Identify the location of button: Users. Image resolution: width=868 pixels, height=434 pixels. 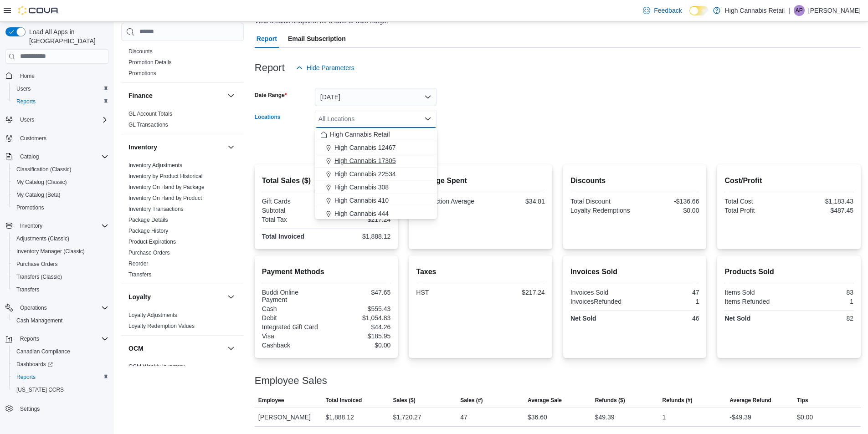
(60, 89).